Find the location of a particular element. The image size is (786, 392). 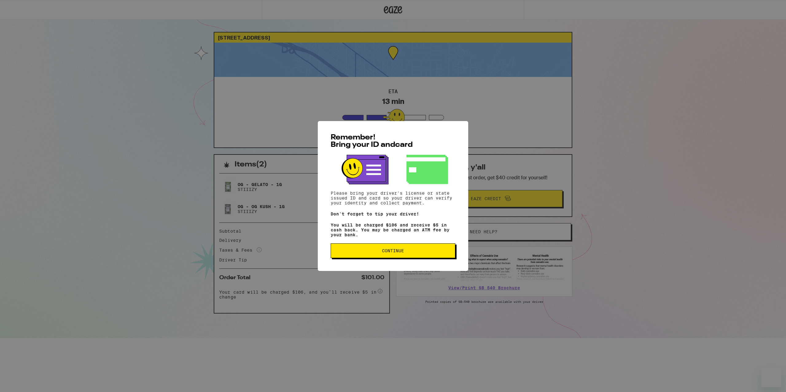

span: Continue is located at coordinates (393, 251).